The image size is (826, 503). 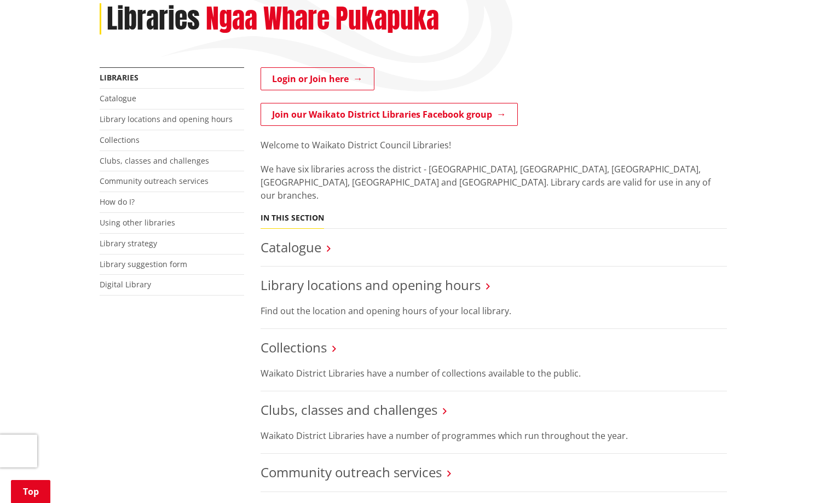 I want to click on a: Digital Library, so click(x=125, y=284).